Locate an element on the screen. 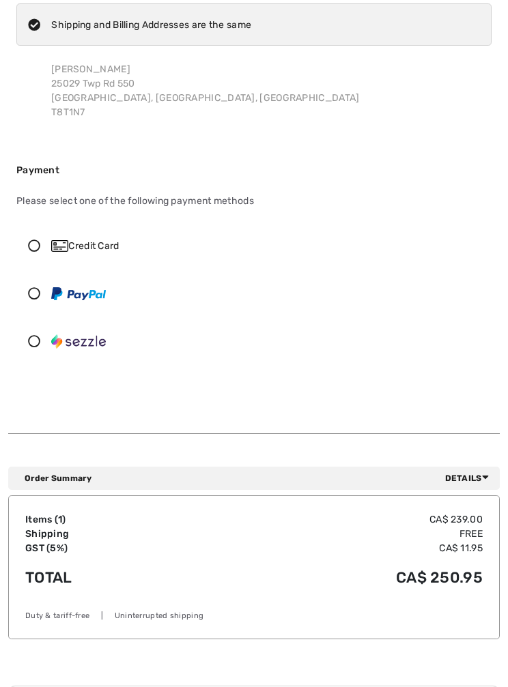 The width and height of the screenshot is (508, 687). div: Order Summary is located at coordinates (259, 478).